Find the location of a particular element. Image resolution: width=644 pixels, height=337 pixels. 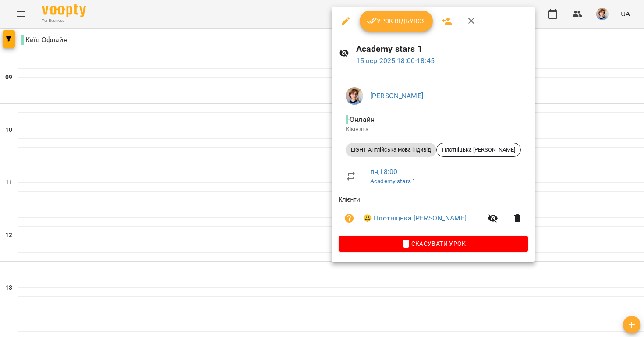

span: - Онлайн is located at coordinates (361, 119).